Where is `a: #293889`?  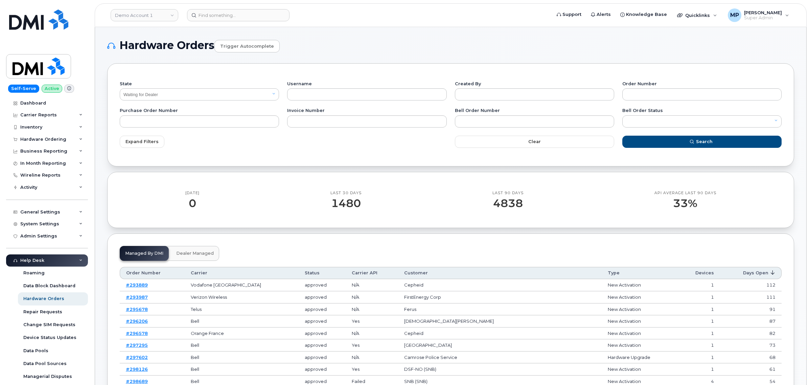 a: #293889 is located at coordinates (137, 285).